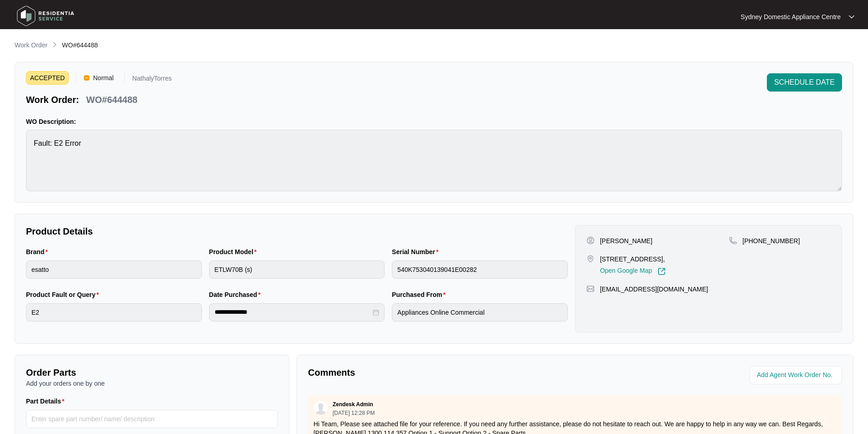 This screenshot has width=868, height=434. I want to click on label: Serial Number, so click(417, 252).